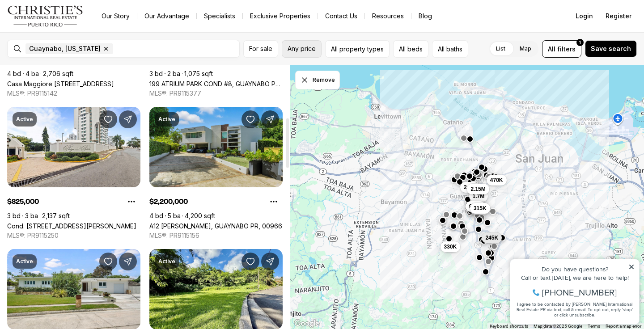 The width and height of the screenshot is (644, 329). I want to click on div: Do you have questions?, so click(69, 23).